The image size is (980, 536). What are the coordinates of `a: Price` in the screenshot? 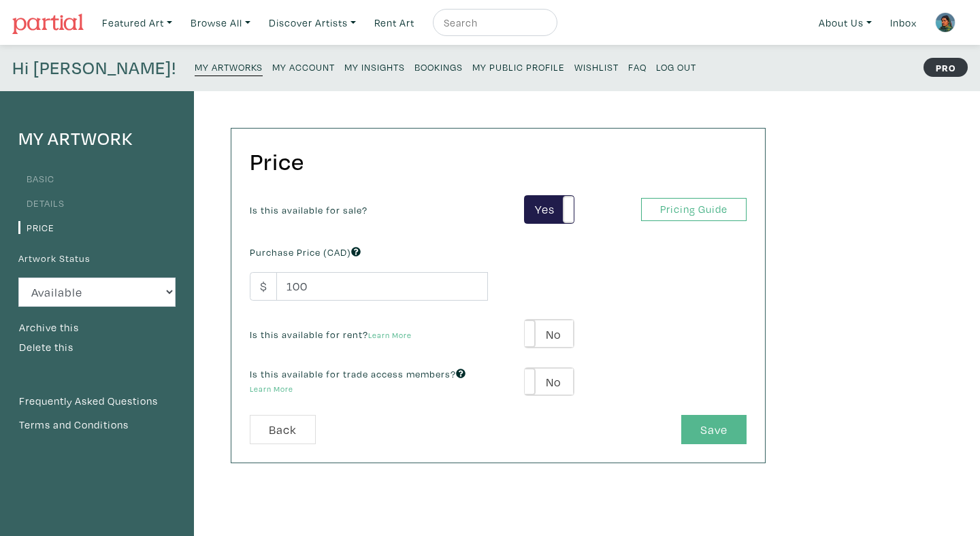 It's located at (36, 228).